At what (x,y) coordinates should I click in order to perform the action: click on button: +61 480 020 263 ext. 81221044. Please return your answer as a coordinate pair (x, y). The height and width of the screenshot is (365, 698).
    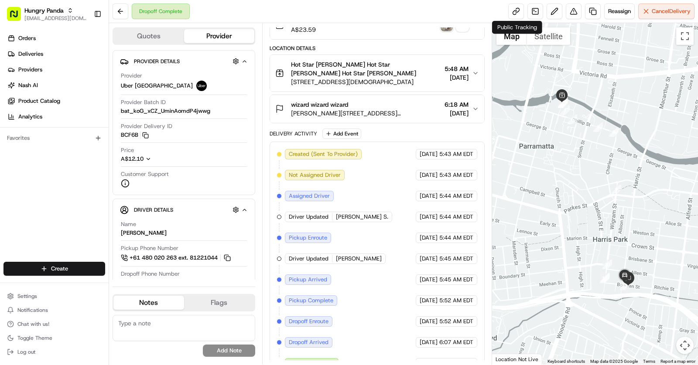
    Looking at the image, I should click on (176, 258).